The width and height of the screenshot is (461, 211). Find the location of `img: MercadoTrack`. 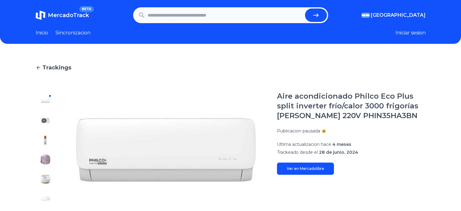

img: MercadoTrack is located at coordinates (40, 15).